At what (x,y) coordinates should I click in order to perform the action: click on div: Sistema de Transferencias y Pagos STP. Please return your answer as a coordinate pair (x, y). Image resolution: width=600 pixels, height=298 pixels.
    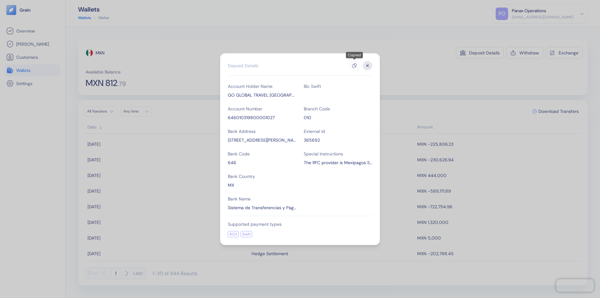
    Looking at the image, I should click on (262, 208).